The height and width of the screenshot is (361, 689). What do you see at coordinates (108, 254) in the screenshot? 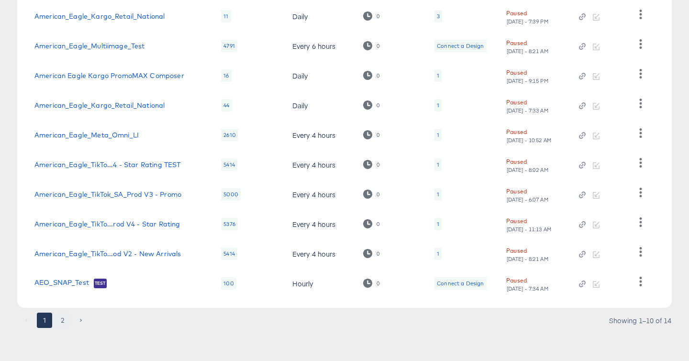
I see `div: American_Eagle_TikTo...od V2 - New Arrivals` at bounding box center [108, 254].